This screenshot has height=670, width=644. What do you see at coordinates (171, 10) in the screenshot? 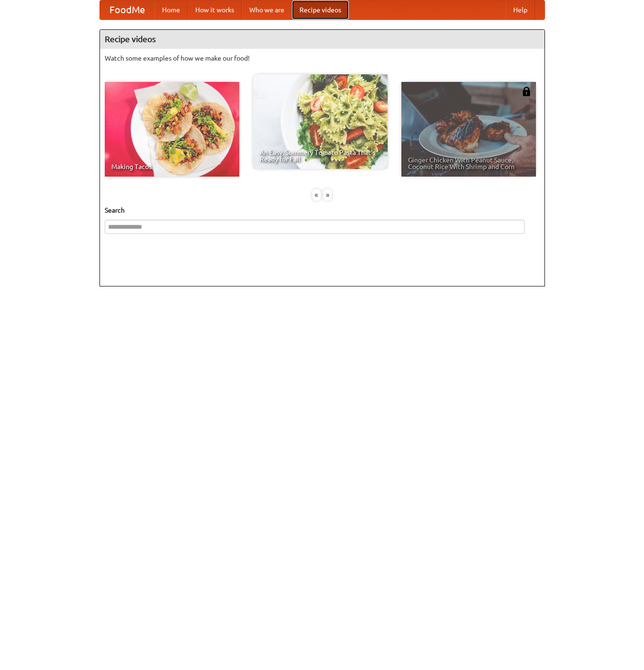
I see `a: Home` at bounding box center [171, 10].